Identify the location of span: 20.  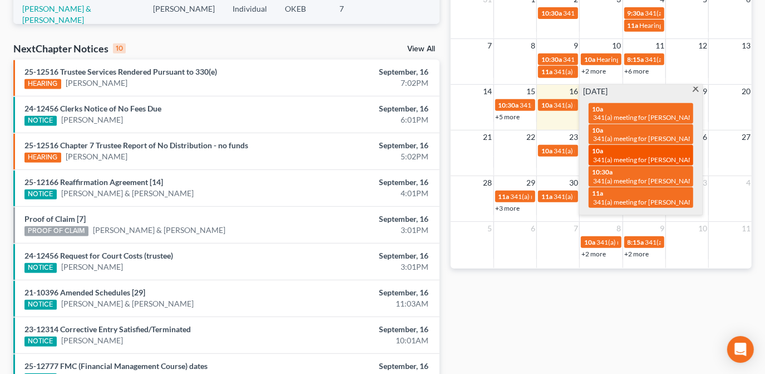
(747, 91).